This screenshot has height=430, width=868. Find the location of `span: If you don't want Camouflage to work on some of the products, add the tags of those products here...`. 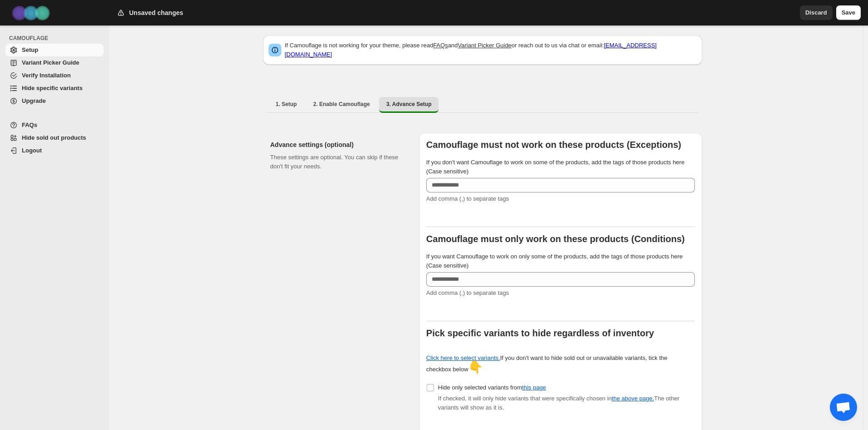

span: If you don't want Camouflage to work on some of the products, add the tags of those products here... is located at coordinates (555, 166).